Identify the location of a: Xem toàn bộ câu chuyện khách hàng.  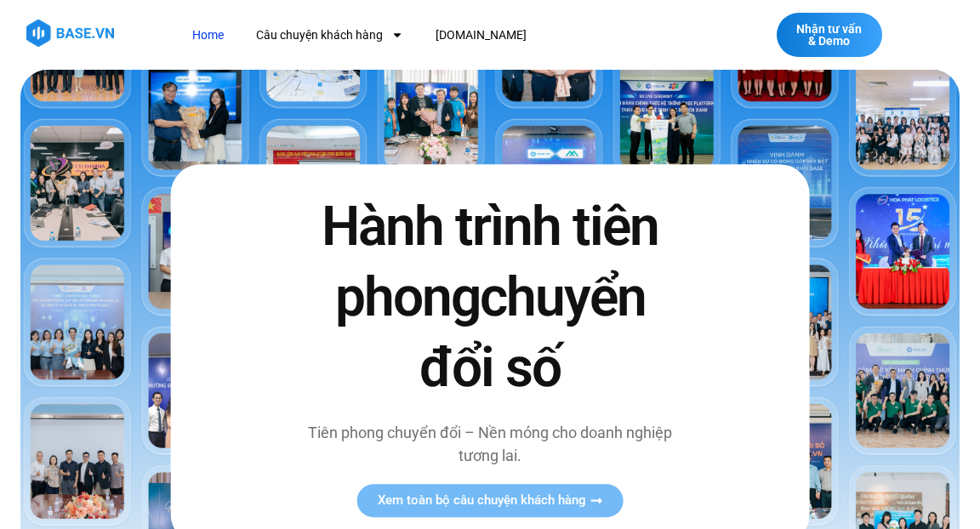
(490, 500).